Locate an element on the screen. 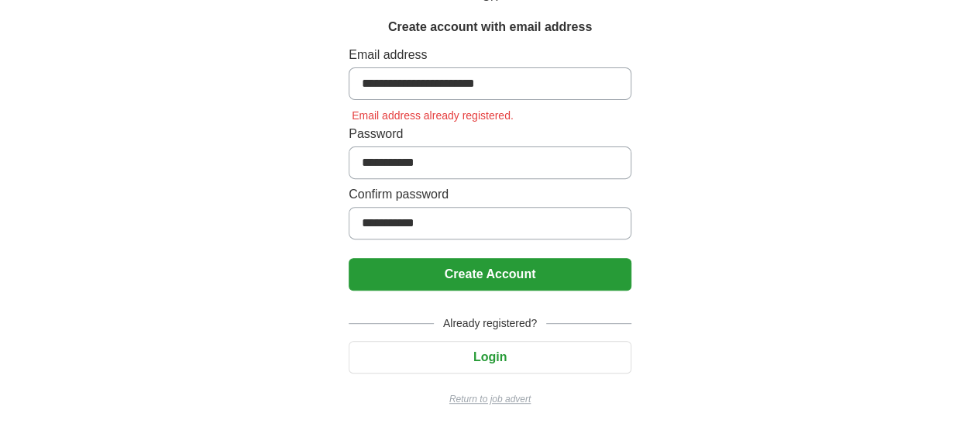 This screenshot has height=427, width=980. label: Email address is located at coordinates (490, 55).